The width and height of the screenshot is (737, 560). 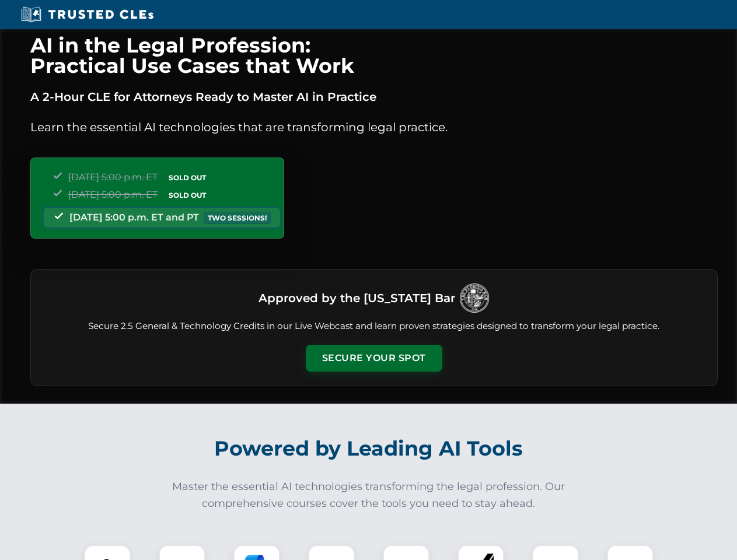 What do you see at coordinates (369, 495) in the screenshot?
I see `p: Master the essential AI technologies transforming the legal profession. Our comprehensive courses...` at bounding box center [369, 495].